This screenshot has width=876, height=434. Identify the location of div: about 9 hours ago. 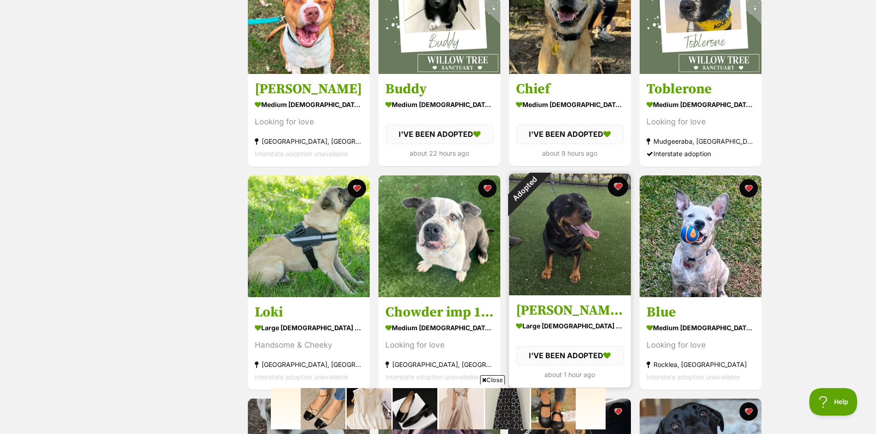
(569, 153).